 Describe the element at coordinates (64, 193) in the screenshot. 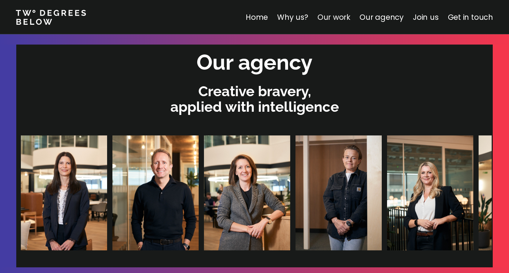

I see `img: Clare` at that location.